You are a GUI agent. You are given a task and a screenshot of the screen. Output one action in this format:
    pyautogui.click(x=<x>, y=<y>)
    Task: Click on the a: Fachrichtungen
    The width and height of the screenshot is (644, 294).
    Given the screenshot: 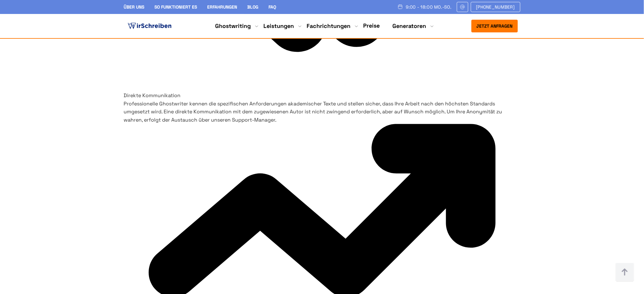 What is the action you would take?
    pyautogui.click(x=329, y=26)
    